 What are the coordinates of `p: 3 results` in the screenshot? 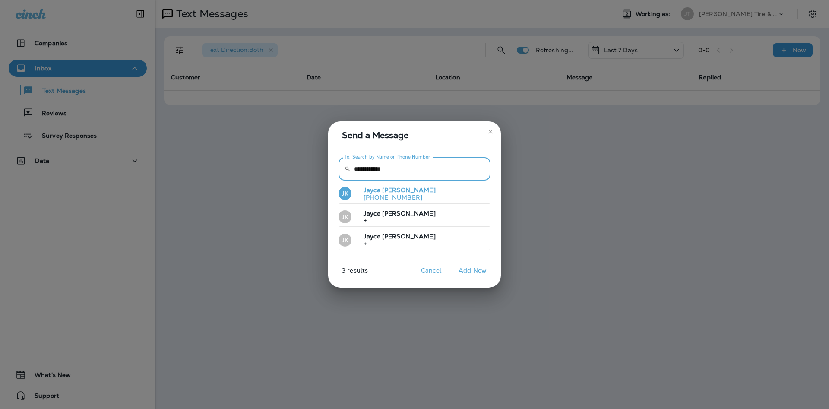 It's located at (346, 274).